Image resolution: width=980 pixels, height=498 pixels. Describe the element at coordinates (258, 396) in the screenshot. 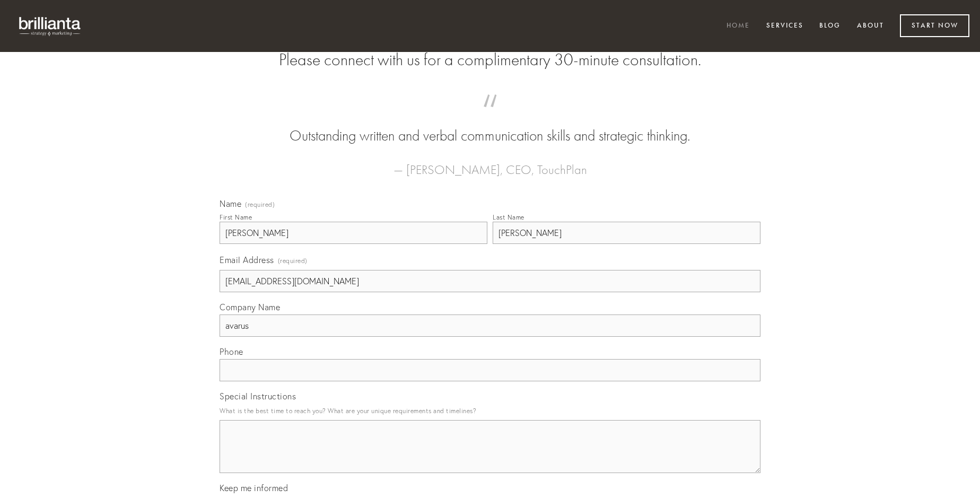

I see `span: Special Instructions` at that location.